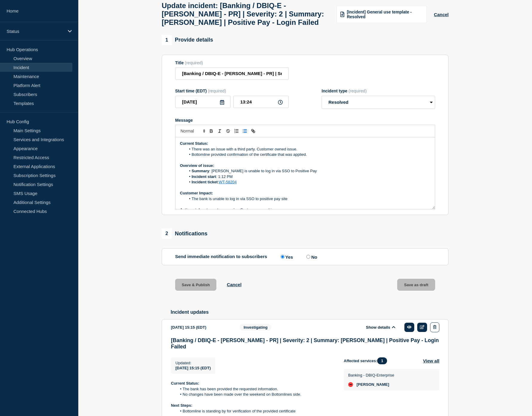  I want to click on strong: Customer Impact:, so click(196, 193).